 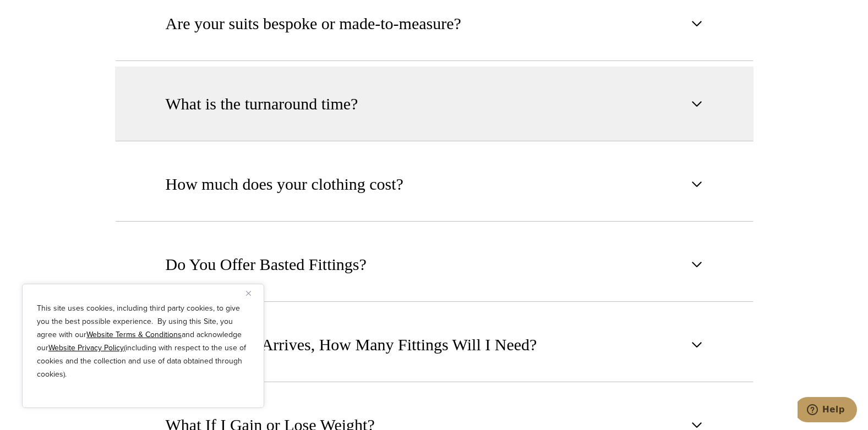 I want to click on button: How much does your clothing cost?, so click(x=434, y=184).